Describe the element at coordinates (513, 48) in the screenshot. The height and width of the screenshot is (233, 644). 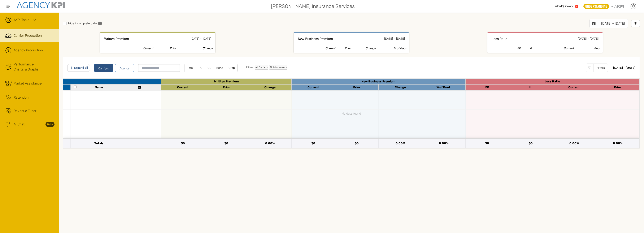
I see `th: Earned Premium` at that location.